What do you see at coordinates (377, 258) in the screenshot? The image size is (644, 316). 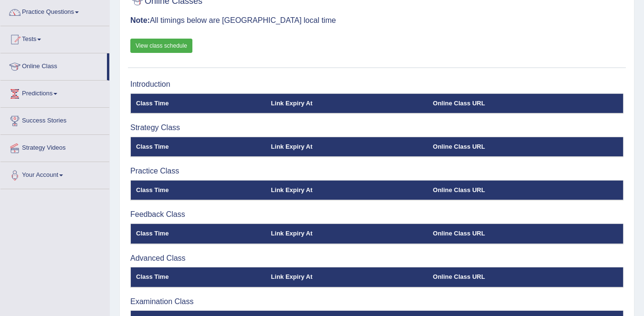 I see `h3: Advanced Class` at bounding box center [377, 258].